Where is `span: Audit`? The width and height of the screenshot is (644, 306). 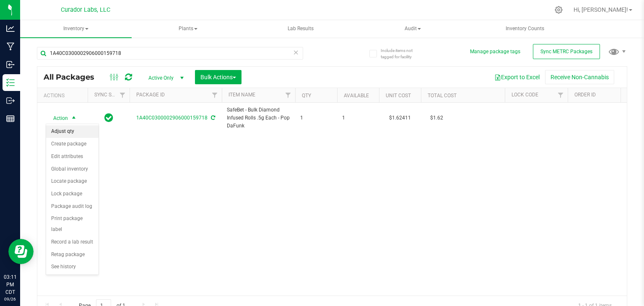
span: Audit is located at coordinates (413, 29).